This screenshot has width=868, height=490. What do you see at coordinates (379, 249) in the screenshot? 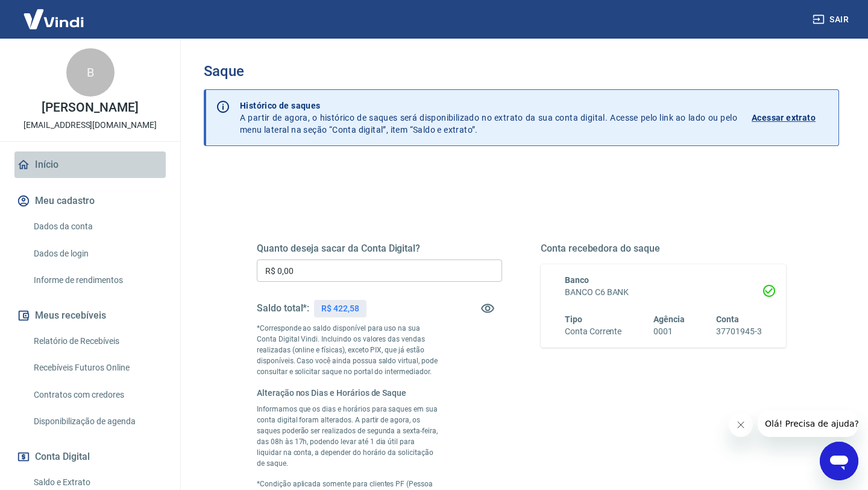
I see `h5: Quanto deseja sacar da Conta Digital?` at bounding box center [379, 249].